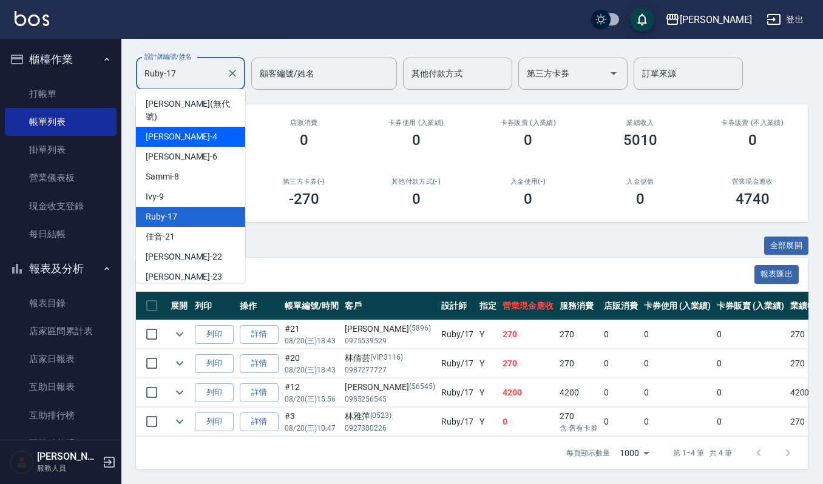  I want to click on p: 08/20 (三) 10:47, so click(311, 428).